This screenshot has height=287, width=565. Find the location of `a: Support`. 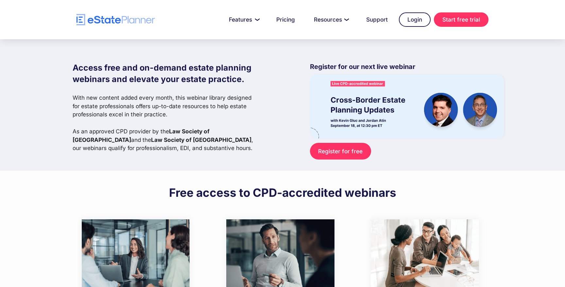

a: Support is located at coordinates (377, 20).